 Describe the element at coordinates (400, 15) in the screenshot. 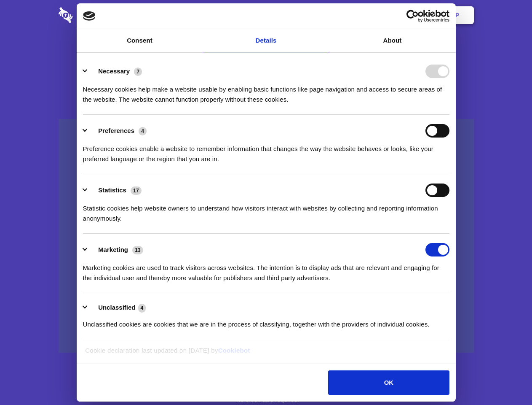

I see `a: Login` at that location.